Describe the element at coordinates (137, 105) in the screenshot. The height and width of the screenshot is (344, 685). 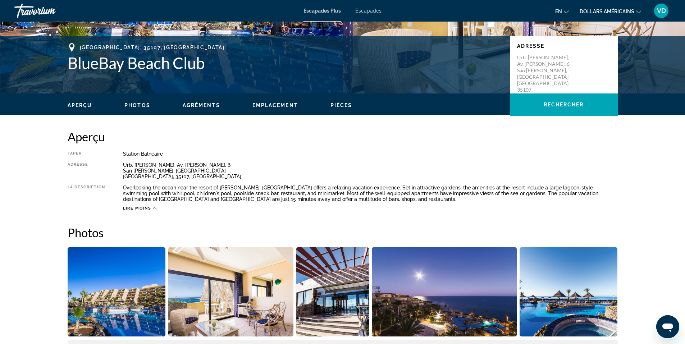
I see `button: Photos` at that location.